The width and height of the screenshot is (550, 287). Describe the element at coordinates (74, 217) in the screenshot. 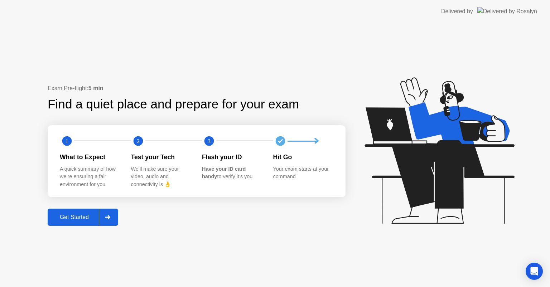

I see `div: Get Started` at that location.